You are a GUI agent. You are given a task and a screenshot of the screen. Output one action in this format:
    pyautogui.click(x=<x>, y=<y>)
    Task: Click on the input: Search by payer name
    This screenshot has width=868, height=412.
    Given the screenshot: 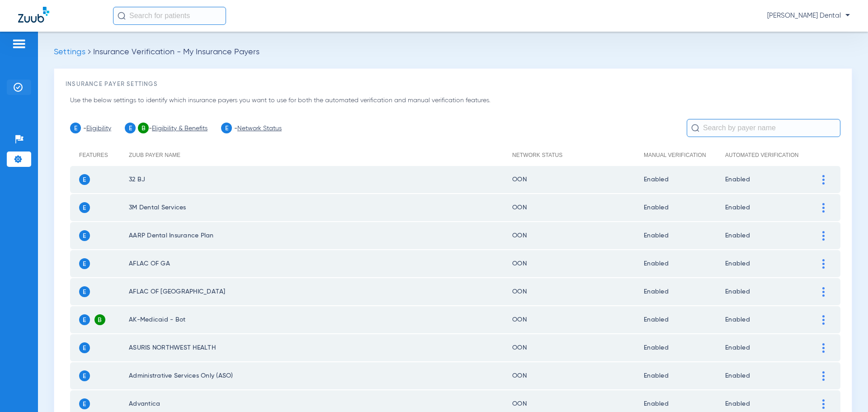 What is the action you would take?
    pyautogui.click(x=764, y=128)
    